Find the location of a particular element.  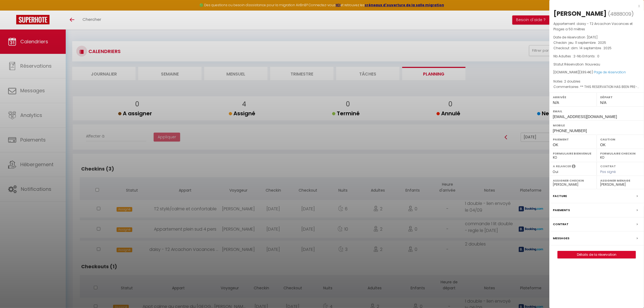

label: Assigner Menage is located at coordinates (620, 181).